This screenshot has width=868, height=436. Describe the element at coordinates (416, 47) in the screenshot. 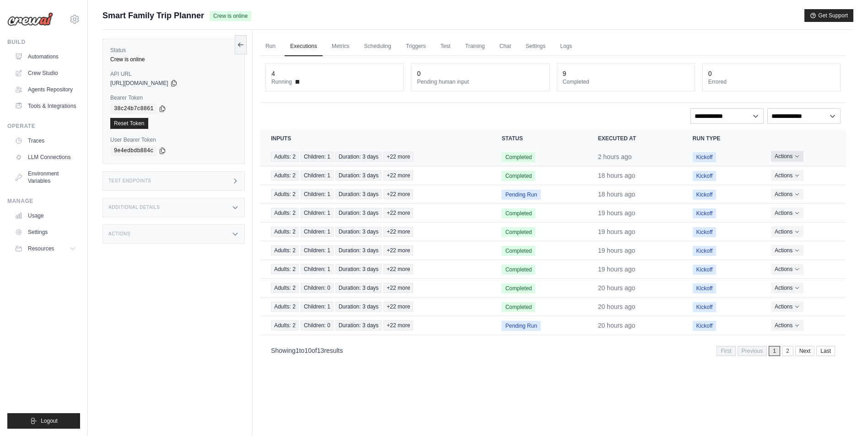

I see `a: Triggers` at that location.